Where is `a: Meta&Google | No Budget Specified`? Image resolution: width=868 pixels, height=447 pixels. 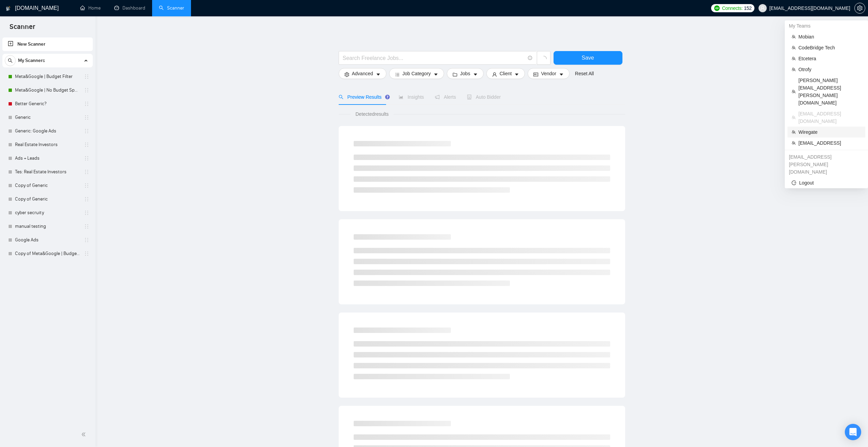
a: Meta&Google | No Budget Specified is located at coordinates (47, 90).